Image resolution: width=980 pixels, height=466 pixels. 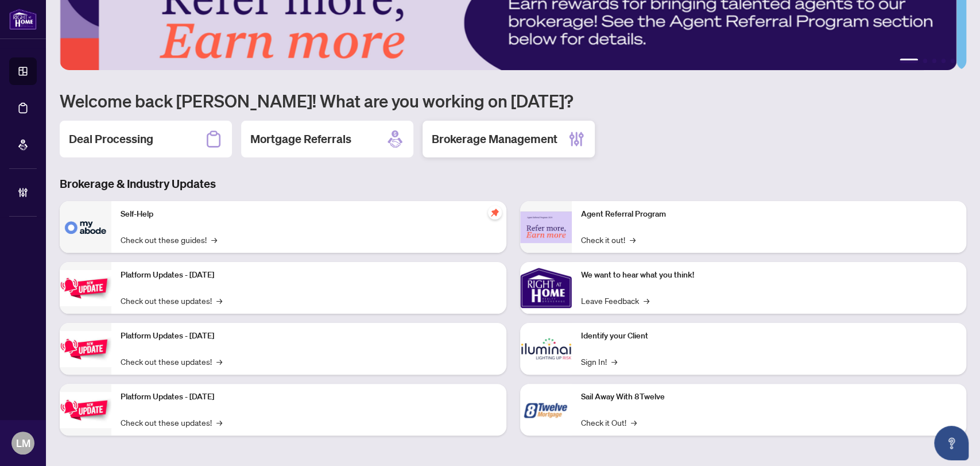 I want to click on h3: Brokerage & Industry Updates, so click(x=513, y=184).